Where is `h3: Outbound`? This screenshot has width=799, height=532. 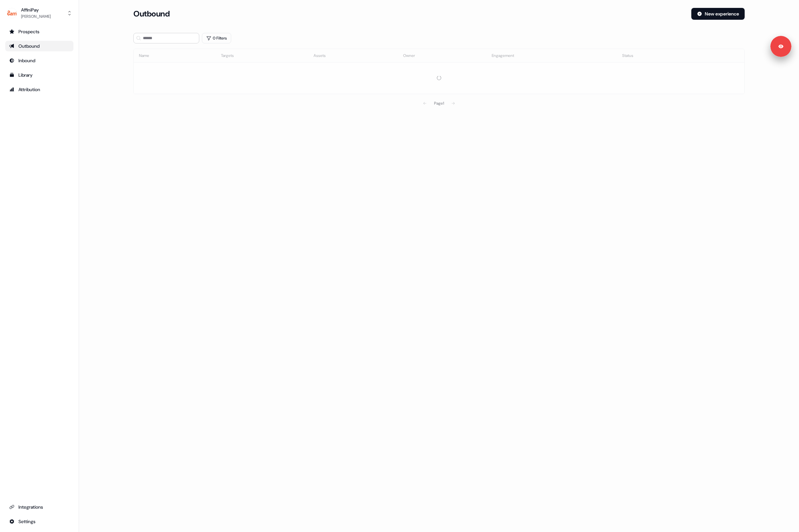 h3: Outbound is located at coordinates (152, 14).